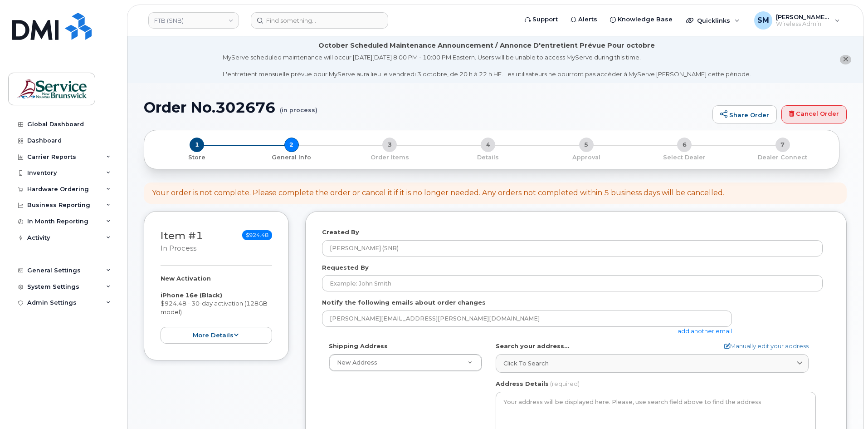 Image resolution: width=868 pixels, height=429 pixels. I want to click on a: Cancel Order, so click(814, 114).